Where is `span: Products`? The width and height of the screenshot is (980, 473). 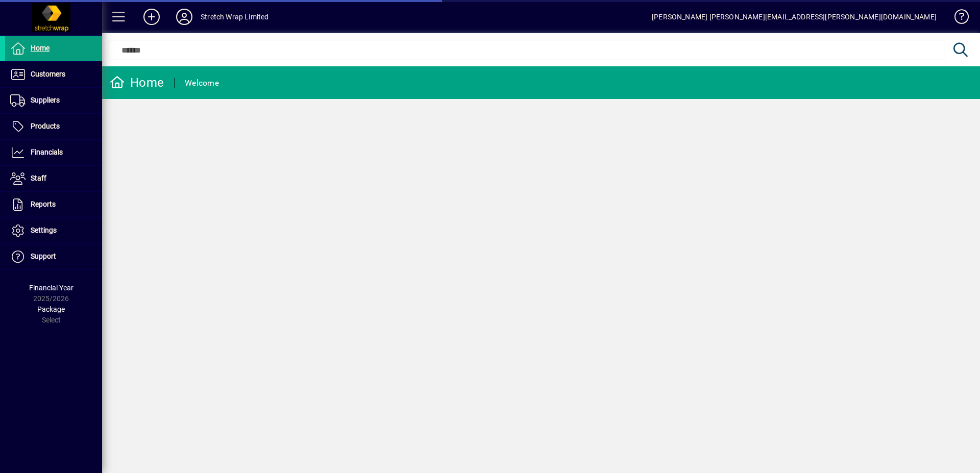 span: Products is located at coordinates (45, 126).